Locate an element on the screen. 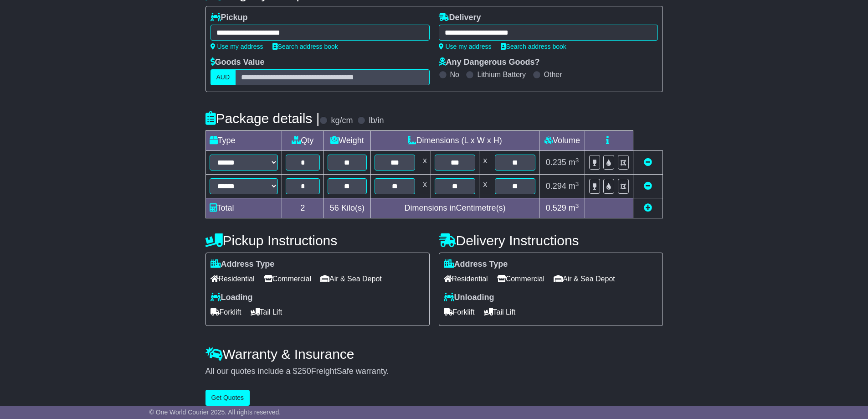  td: Dimensions (L x W x H) is located at coordinates (455, 141).